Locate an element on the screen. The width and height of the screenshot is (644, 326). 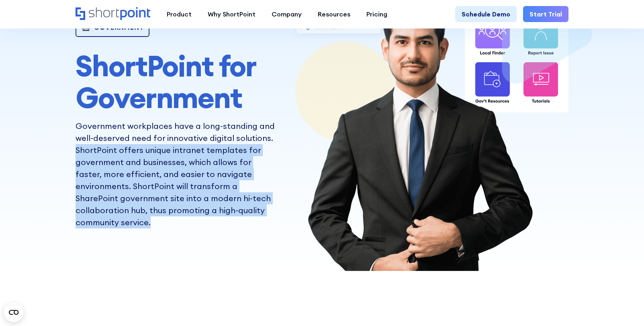
a: Start Trial is located at coordinates (545, 14).